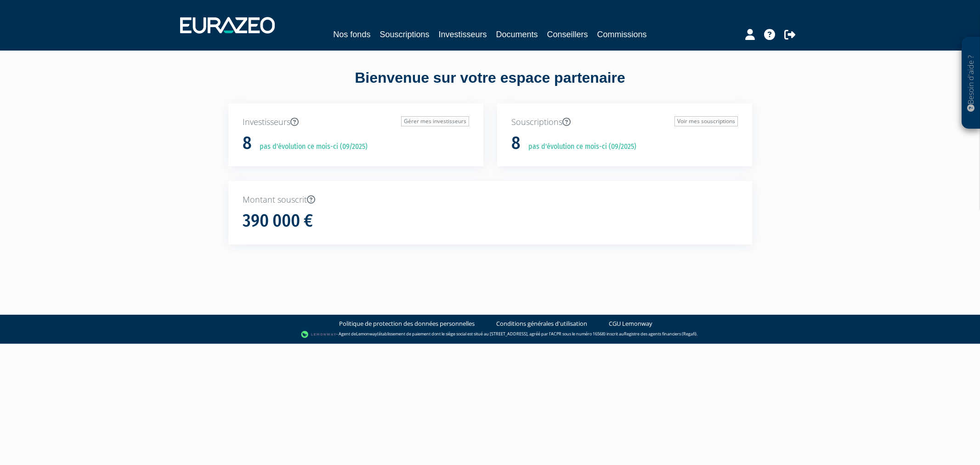  I want to click on p: Besoin d'aide ?, so click(971, 83).